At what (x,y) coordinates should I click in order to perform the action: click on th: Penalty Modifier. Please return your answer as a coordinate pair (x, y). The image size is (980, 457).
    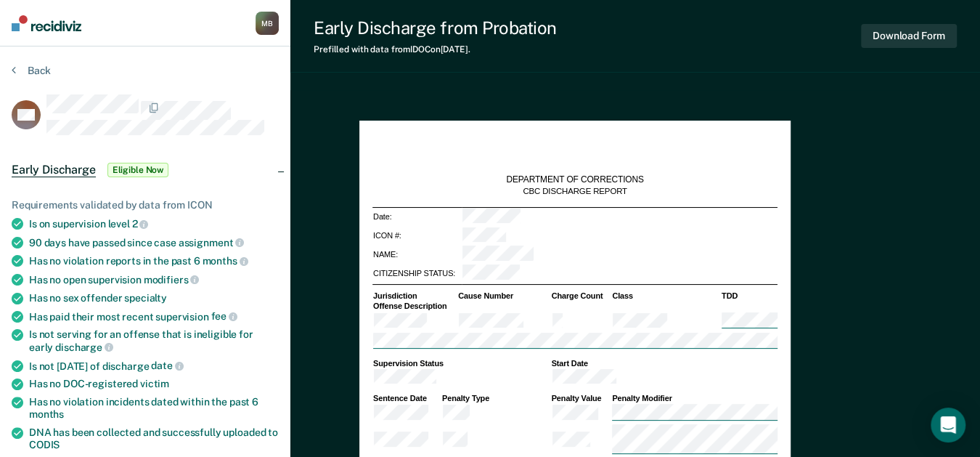
    Looking at the image, I should click on (693, 398).